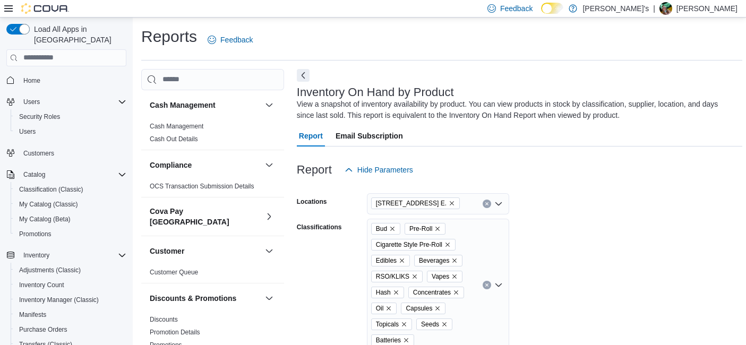 This screenshot has width=746, height=345. What do you see at coordinates (487, 285) in the screenshot?
I see `button: Clear input` at bounding box center [487, 285].